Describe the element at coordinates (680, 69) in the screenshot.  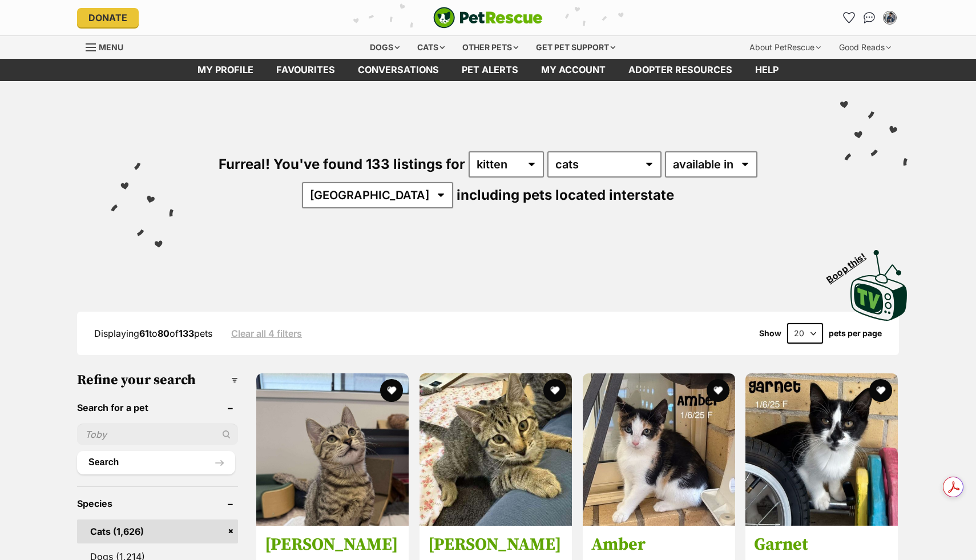
I see `a: Adopter resources` at that location.